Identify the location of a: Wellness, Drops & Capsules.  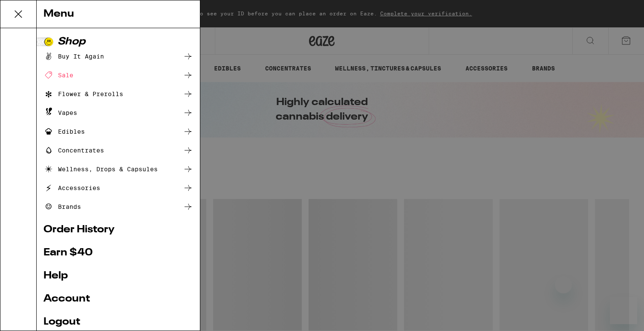
(118, 169).